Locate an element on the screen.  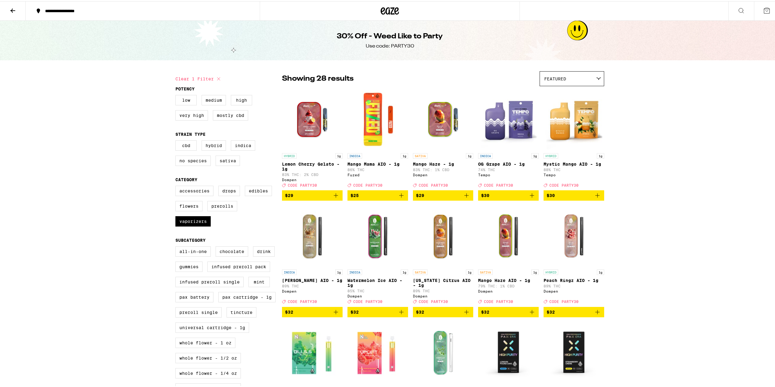
label: Tincture is located at coordinates (242, 311).